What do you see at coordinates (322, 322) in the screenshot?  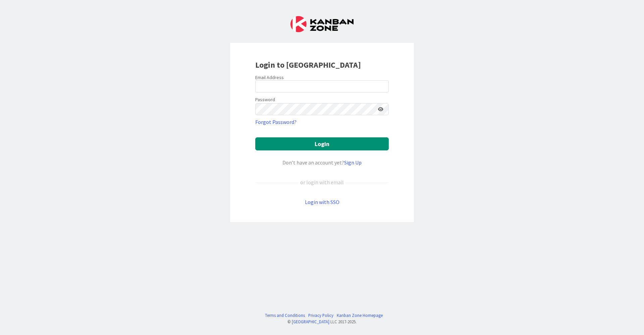 I see `div: © LLC 2017- 2025 .` at bounding box center [322, 322].